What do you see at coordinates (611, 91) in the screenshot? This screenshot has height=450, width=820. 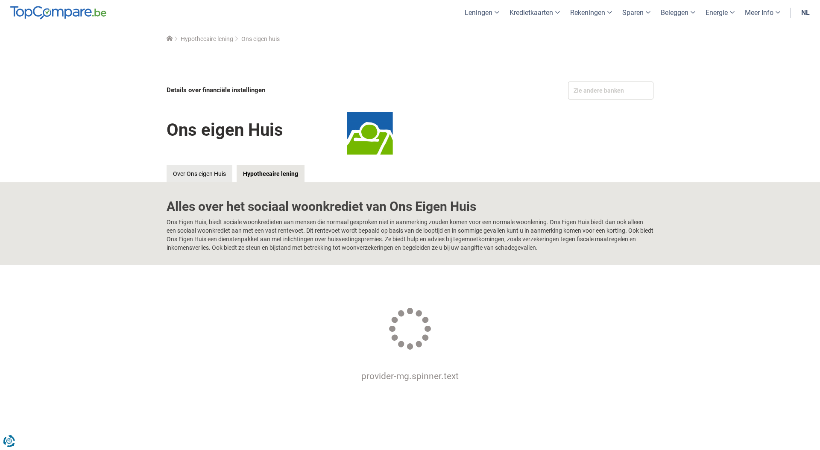 I see `div: Zie andere banken` at bounding box center [611, 91].